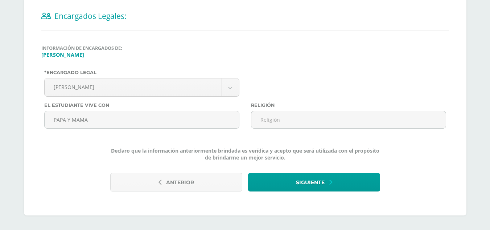  I want to click on span: Anterior, so click(180, 182).